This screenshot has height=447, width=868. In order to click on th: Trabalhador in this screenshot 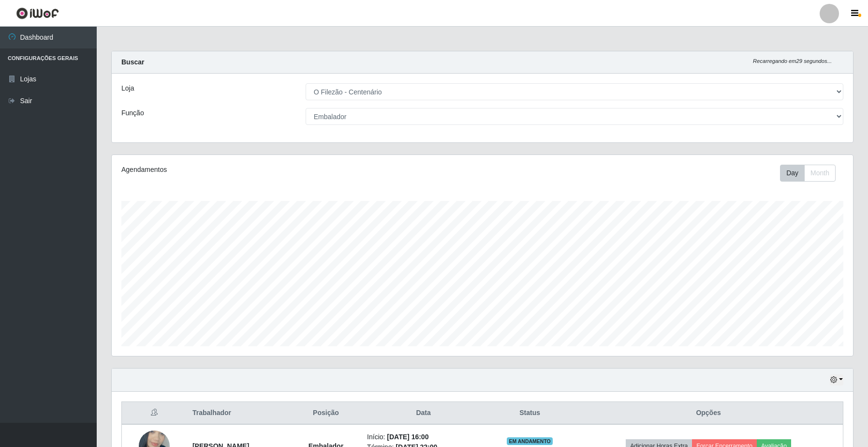, I will do `click(238, 413)`.